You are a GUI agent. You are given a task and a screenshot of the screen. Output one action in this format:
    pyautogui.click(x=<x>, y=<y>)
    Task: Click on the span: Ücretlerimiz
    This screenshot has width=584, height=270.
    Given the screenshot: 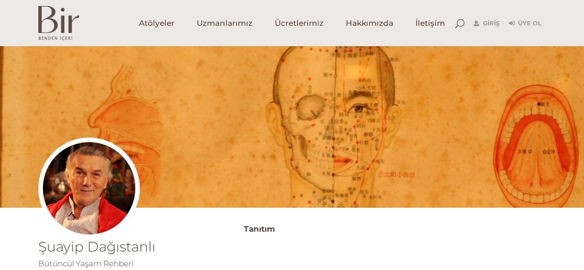 What is the action you would take?
    pyautogui.click(x=299, y=23)
    